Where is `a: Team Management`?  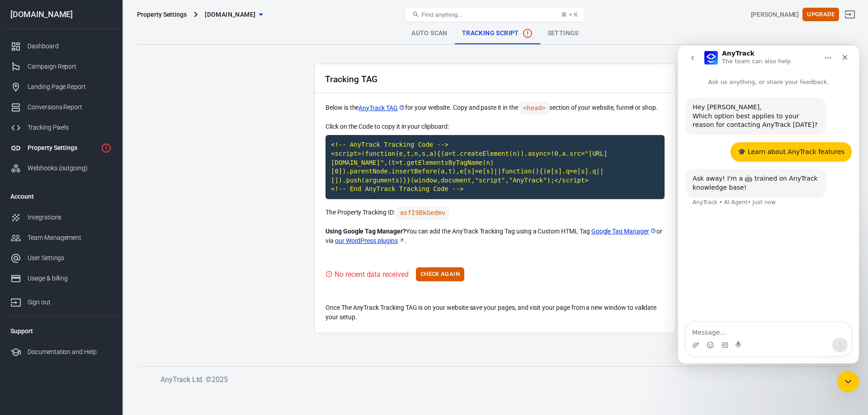
a: Team Management is located at coordinates (61, 238).